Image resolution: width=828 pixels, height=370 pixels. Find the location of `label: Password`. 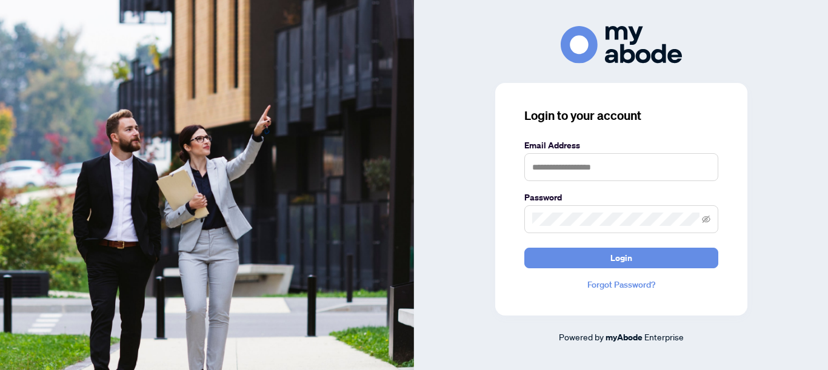

label: Password is located at coordinates (622, 198).